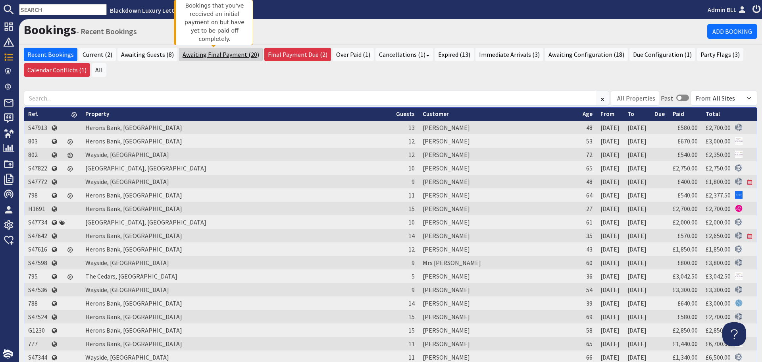 The width and height of the screenshot is (762, 362). What do you see at coordinates (685, 343) in the screenshot?
I see `a: £1,440.00` at bounding box center [685, 343].